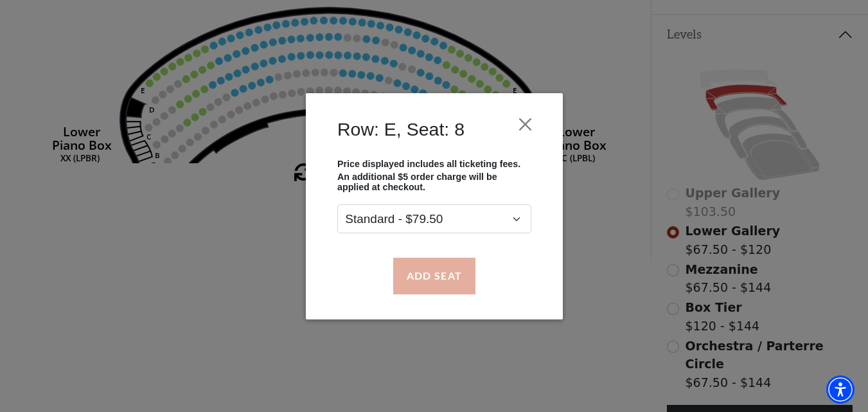 Image resolution: width=868 pixels, height=412 pixels. Describe the element at coordinates (434, 276) in the screenshot. I see `button: Add Seat` at that location.